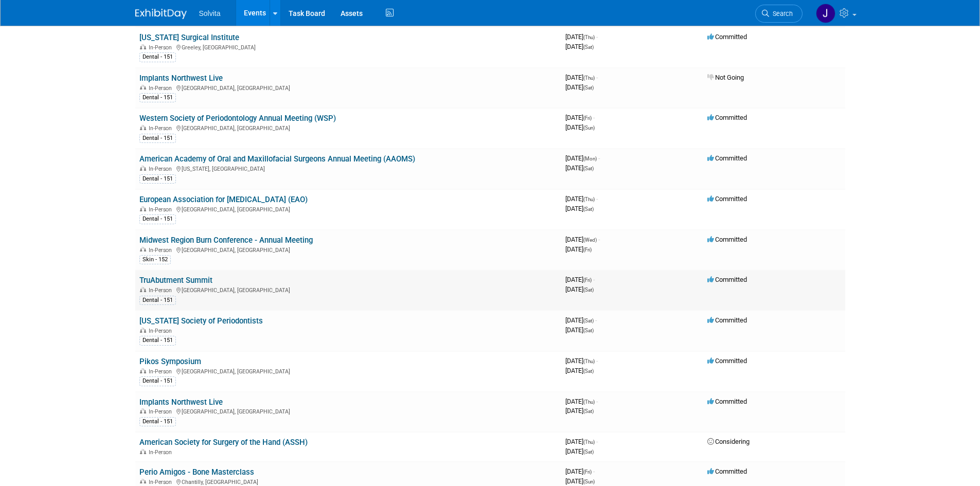 The height and width of the screenshot is (486, 980). I want to click on span: (Wed), so click(590, 240).